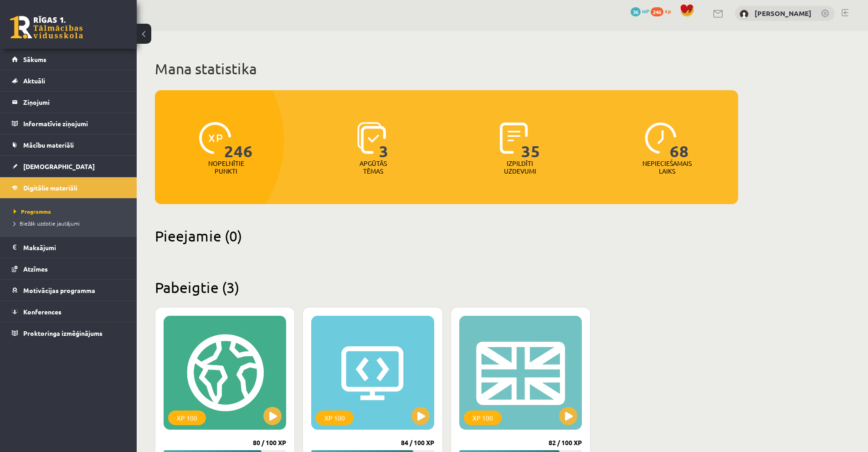 Image resolution: width=868 pixels, height=452 pixels. What do you see at coordinates (71, 211) in the screenshot?
I see `a: Programma` at bounding box center [71, 211].